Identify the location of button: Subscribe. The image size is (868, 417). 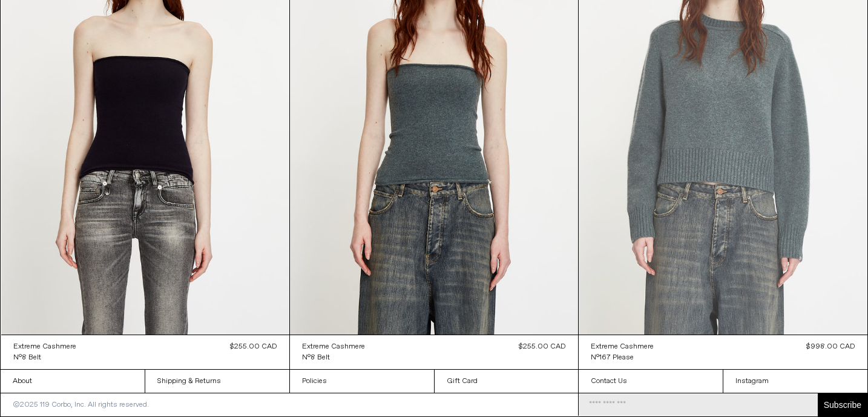
(843, 405).